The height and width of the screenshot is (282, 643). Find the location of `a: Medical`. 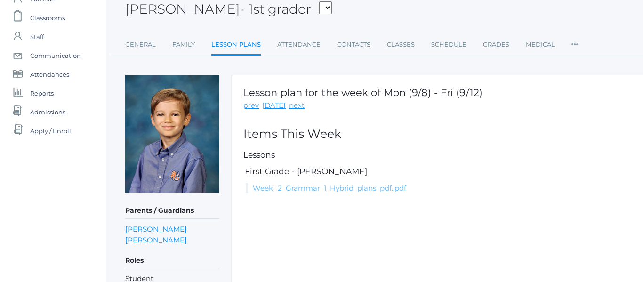

a: Medical is located at coordinates (540, 45).